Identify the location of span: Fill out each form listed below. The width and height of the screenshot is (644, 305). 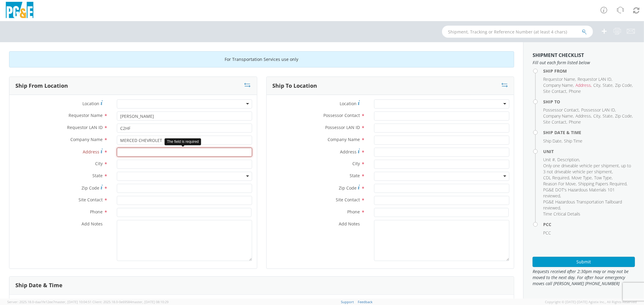
(583, 62).